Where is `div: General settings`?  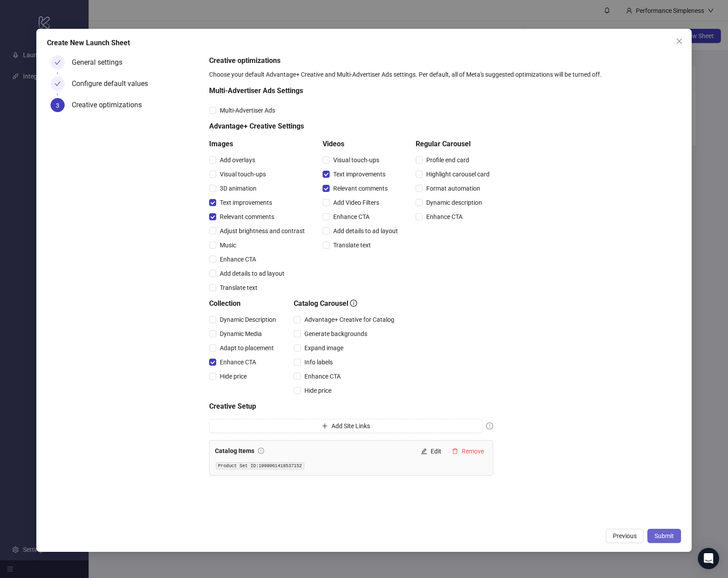
div: General settings is located at coordinates (100, 63).